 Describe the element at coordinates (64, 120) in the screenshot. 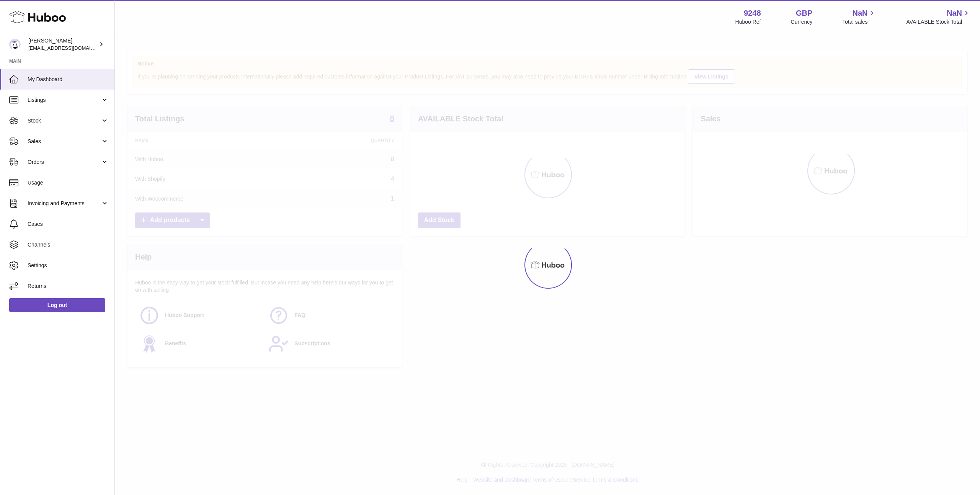

I see `span: Stock` at that location.